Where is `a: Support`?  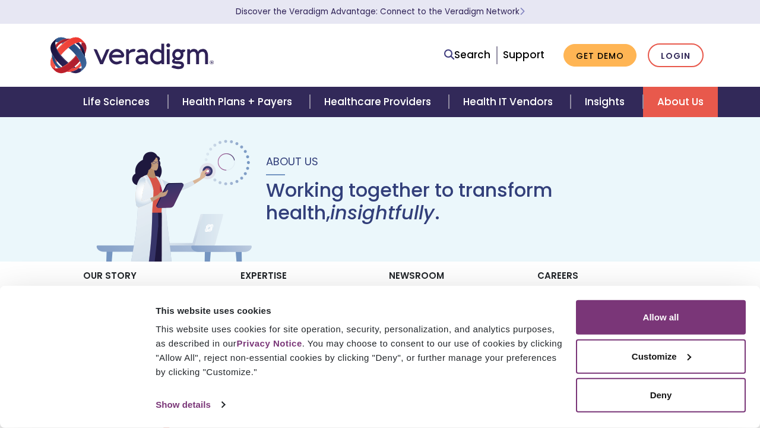 a: Support is located at coordinates (524, 55).